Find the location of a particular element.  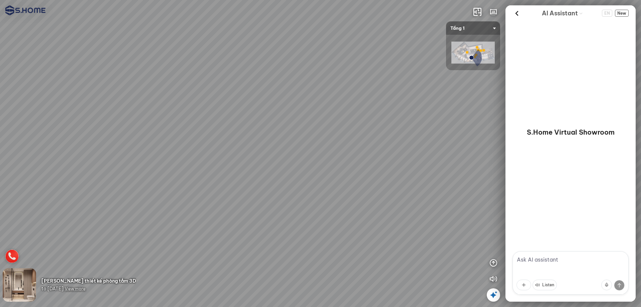

button: Change language is located at coordinates (607, 13).